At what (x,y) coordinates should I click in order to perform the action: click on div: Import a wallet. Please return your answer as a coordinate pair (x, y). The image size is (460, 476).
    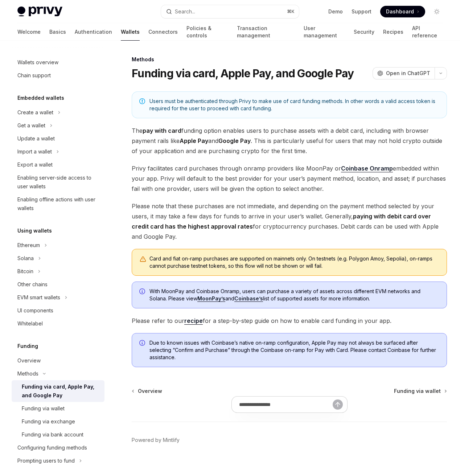
    Looking at the image, I should click on (35, 152).